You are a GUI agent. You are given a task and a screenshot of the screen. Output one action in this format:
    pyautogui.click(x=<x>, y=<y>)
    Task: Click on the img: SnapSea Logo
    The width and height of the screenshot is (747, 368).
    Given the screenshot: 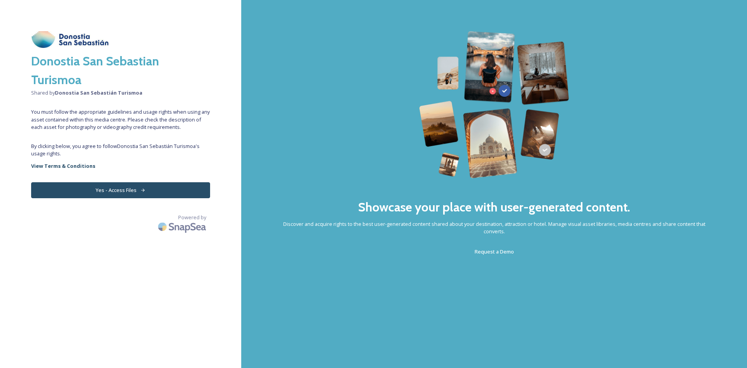 What is the action you would take?
    pyautogui.click(x=183, y=227)
    